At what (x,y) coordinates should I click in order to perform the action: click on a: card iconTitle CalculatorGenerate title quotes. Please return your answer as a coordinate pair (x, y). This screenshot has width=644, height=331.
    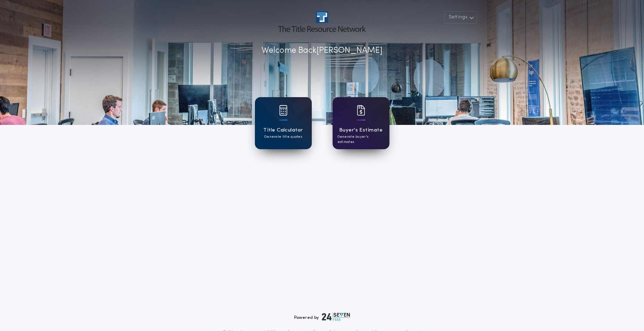
    Looking at the image, I should click on (284, 123).